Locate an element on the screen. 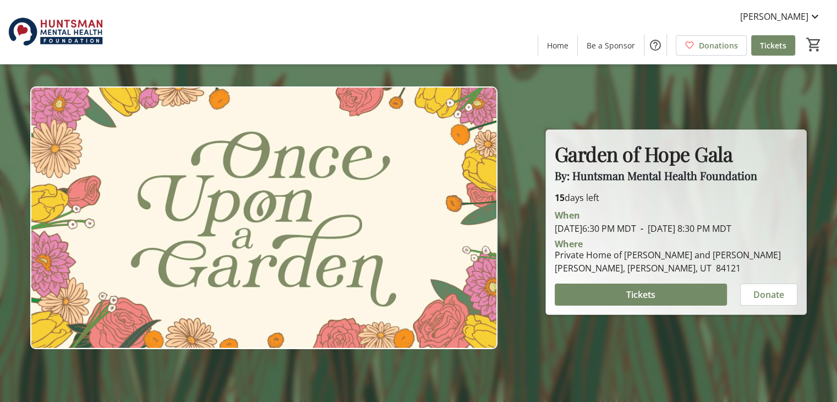 The height and width of the screenshot is (402, 837). a: Home is located at coordinates (558, 45).